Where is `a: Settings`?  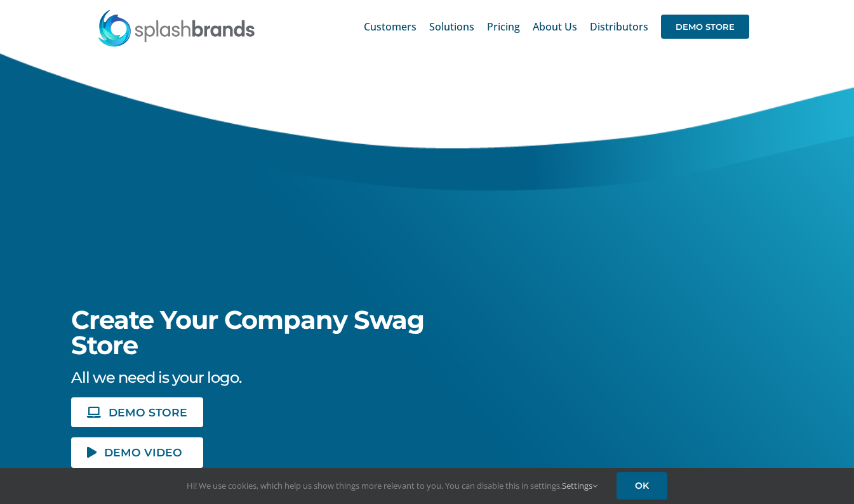
a: Settings is located at coordinates (580, 485).